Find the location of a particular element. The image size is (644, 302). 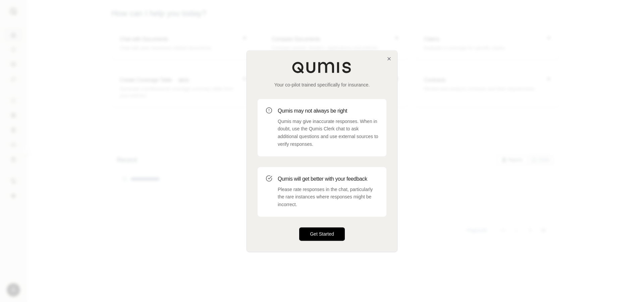

p: Your co-pilot trained specifically for insurance. is located at coordinates (322, 85).